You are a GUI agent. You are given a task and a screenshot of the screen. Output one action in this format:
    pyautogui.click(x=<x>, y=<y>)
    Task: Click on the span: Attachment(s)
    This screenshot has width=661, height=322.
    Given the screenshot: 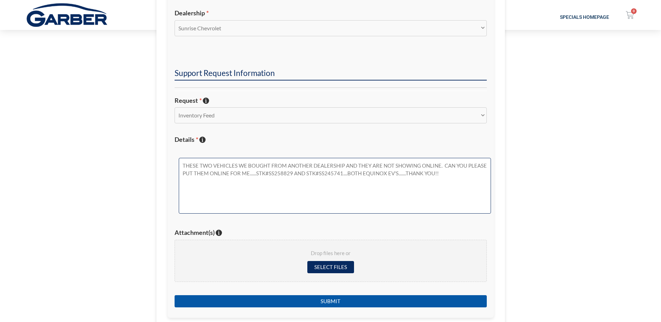 What is the action you would take?
    pyautogui.click(x=194, y=232)
    